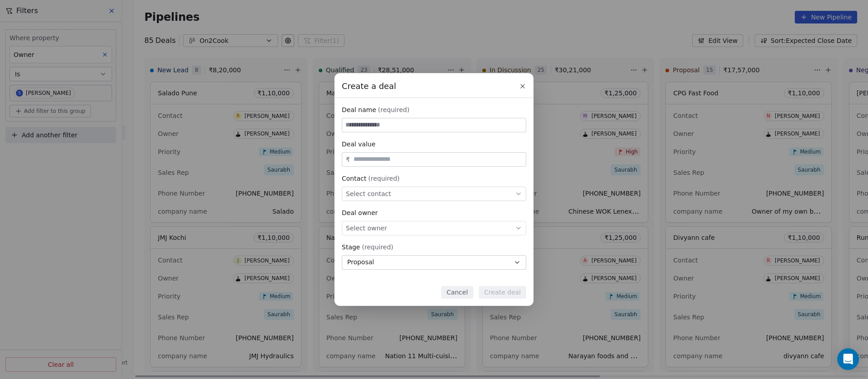  I want to click on div: Deal owner, so click(434, 213).